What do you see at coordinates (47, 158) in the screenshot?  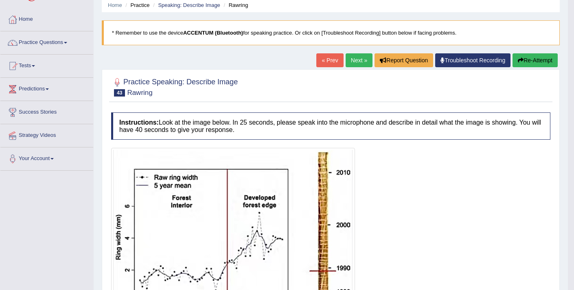 I see `a: Your Account` at bounding box center [47, 158].